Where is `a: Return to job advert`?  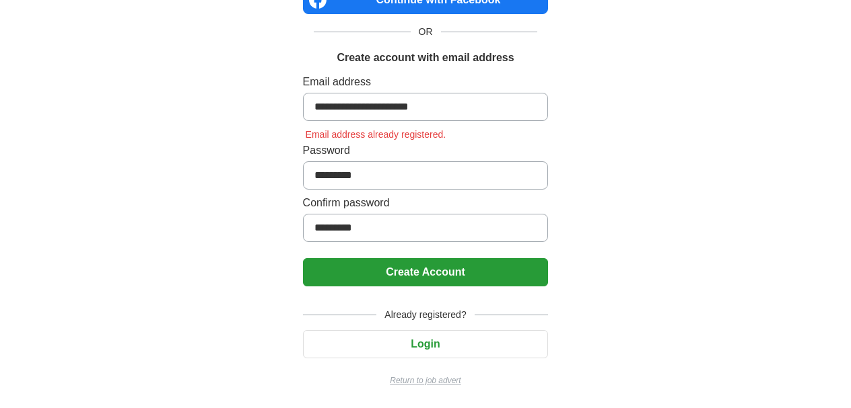
a: Return to job advert is located at coordinates (425, 381).